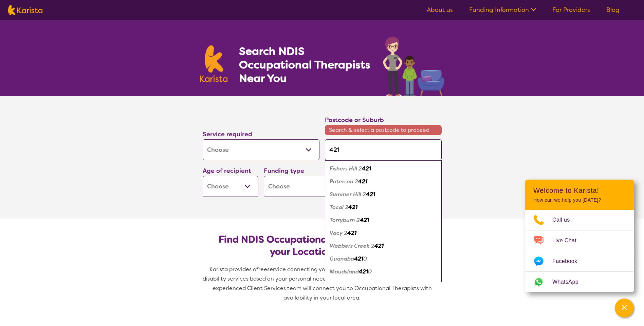  Describe the element at coordinates (565, 220) in the screenshot. I see `span: Call us` at that location.